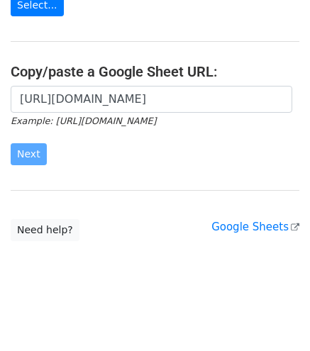 Image resolution: width=310 pixels, height=351 pixels. Describe the element at coordinates (45, 230) in the screenshot. I see `a: Need help?` at that location.